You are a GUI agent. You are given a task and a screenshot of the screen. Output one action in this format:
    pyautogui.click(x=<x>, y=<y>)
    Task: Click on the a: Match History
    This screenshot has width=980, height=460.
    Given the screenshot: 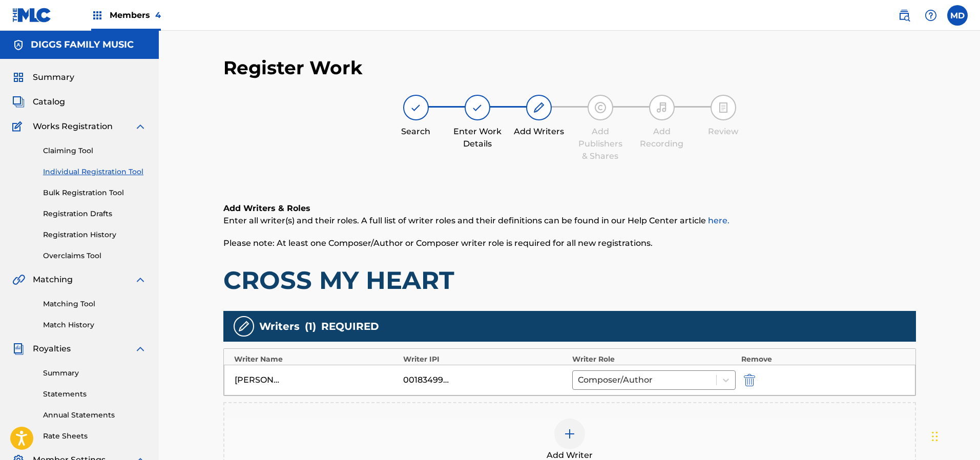 What is the action you would take?
    pyautogui.click(x=95, y=325)
    